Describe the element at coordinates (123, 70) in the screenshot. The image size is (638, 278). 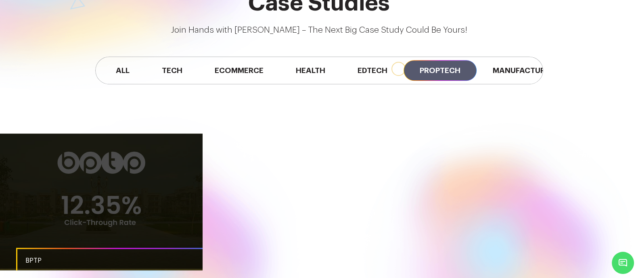
I see `span: All` at that location.